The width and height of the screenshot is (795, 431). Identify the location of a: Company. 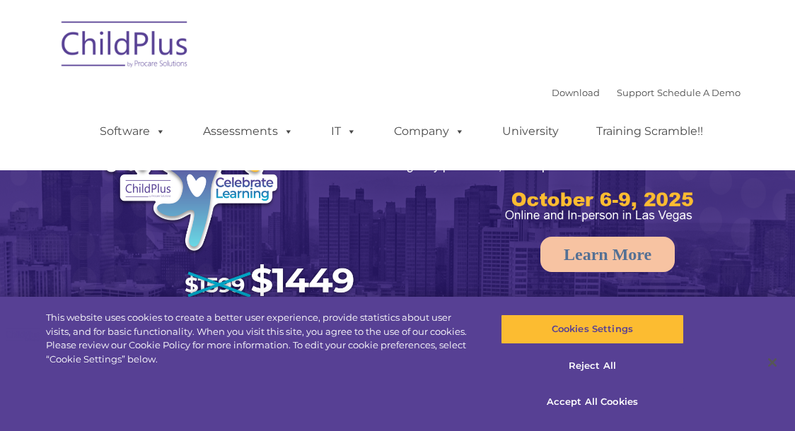
(429, 132).